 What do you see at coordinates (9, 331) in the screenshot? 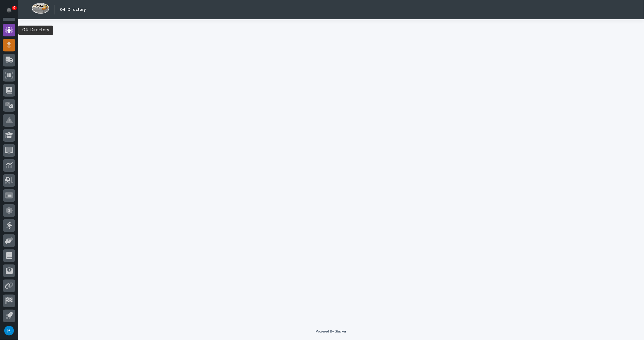
I see `button: users-avatar` at bounding box center [9, 331].